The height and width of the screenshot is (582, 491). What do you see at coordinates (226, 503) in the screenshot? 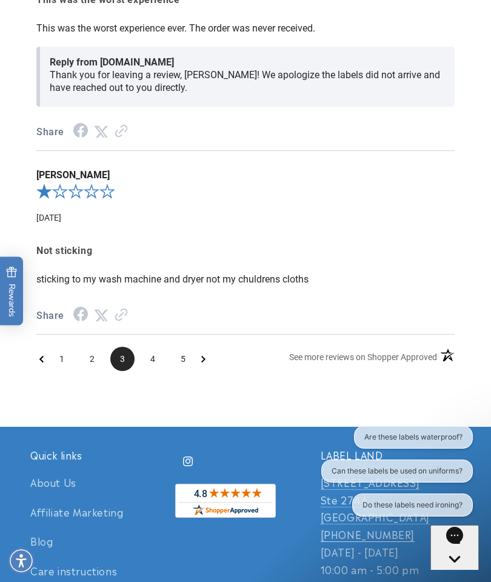
I see `a: shopperapproved.com` at bounding box center [226, 503].